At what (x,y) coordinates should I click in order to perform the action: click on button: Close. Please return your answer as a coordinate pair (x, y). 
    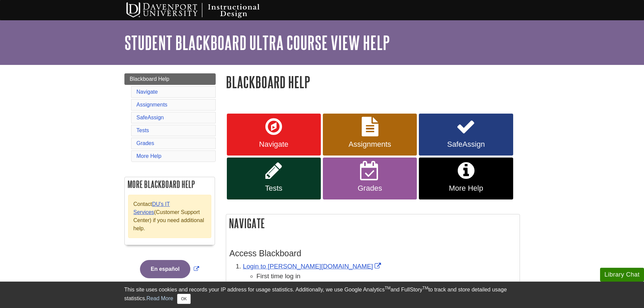
    Looking at the image, I should click on (184, 299).